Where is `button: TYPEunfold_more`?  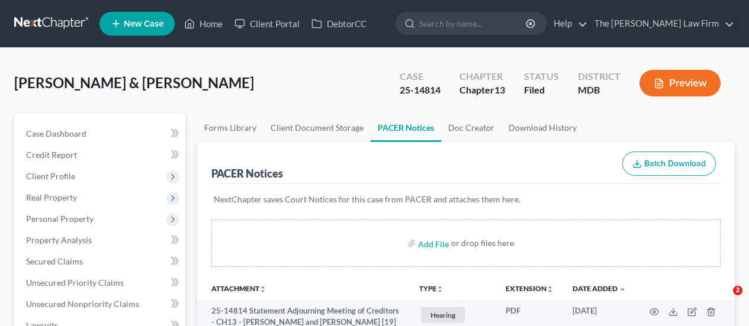
button: TYPEunfold_more is located at coordinates (431, 289).